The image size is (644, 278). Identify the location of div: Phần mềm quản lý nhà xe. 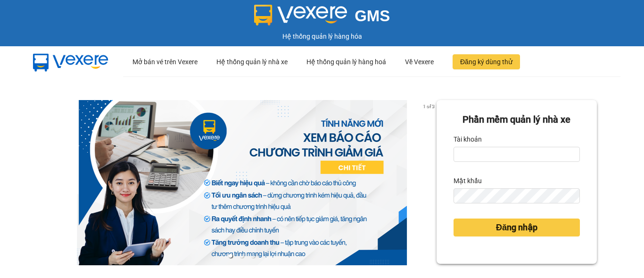
(517, 119).